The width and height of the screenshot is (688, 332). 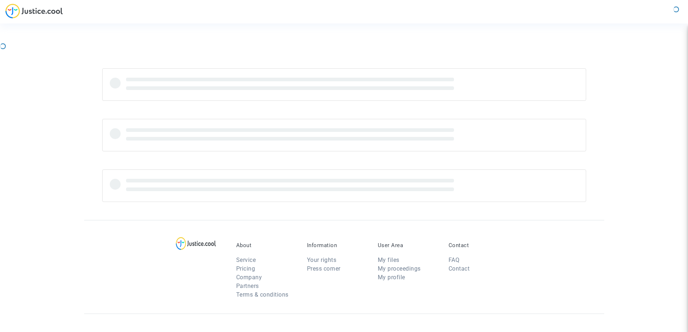 What do you see at coordinates (246, 268) in the screenshot?
I see `a: Pricing` at bounding box center [246, 268].